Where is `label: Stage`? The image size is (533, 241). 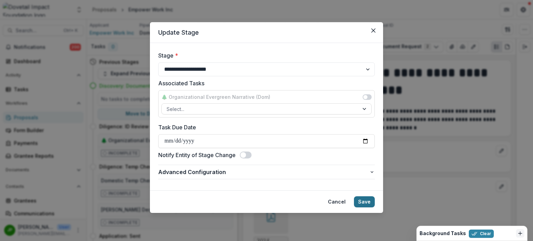 label: Stage is located at coordinates (264, 55).